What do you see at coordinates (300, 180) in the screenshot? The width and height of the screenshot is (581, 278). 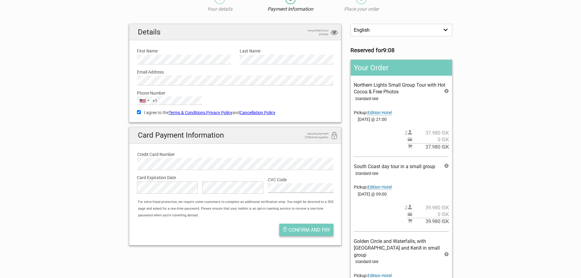 I see `label: CVC Code` at bounding box center [300, 180].